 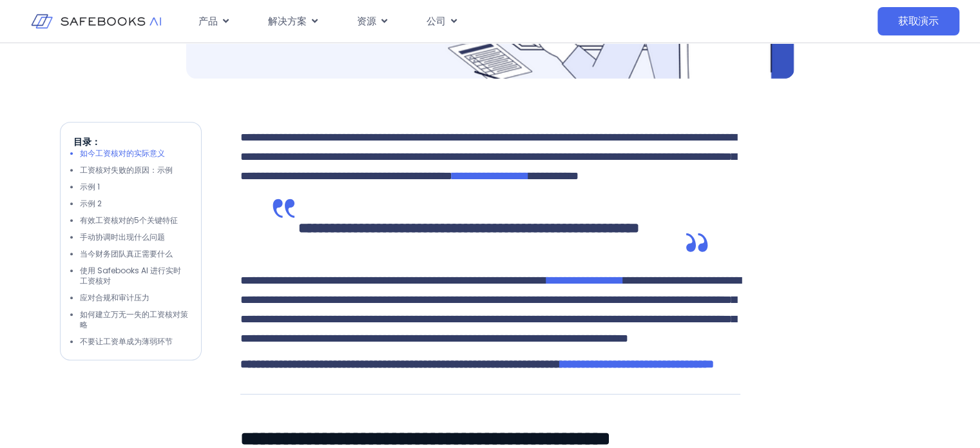 I want to click on font: 示例 2, so click(x=91, y=204).